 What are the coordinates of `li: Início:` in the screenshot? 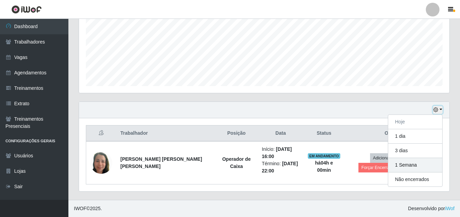 It's located at (281, 153).